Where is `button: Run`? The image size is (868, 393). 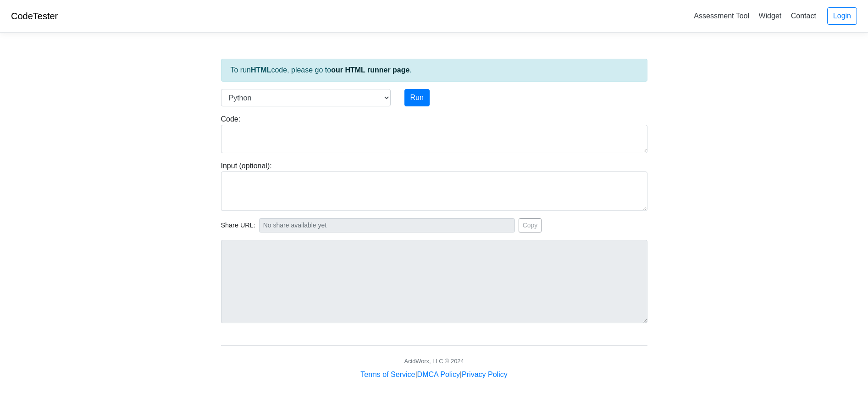 button: Run is located at coordinates (417, 97).